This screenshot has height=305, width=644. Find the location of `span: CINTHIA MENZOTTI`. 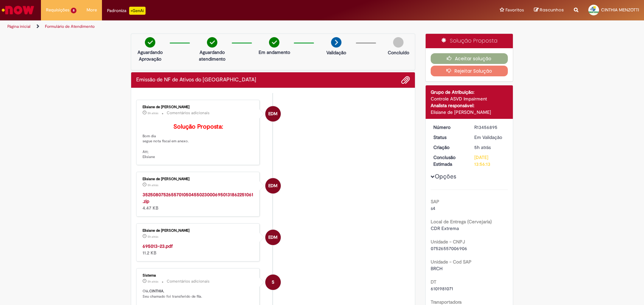

span: CINTHIA MENZOTTI is located at coordinates (620, 10).